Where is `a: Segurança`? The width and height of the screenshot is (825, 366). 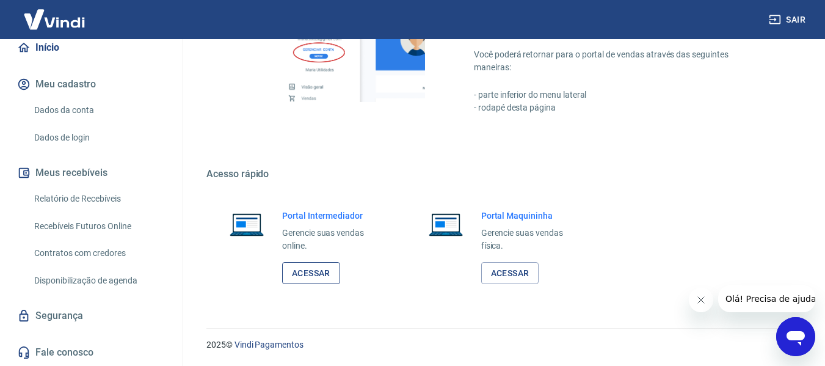
a: Segurança is located at coordinates (91, 316).